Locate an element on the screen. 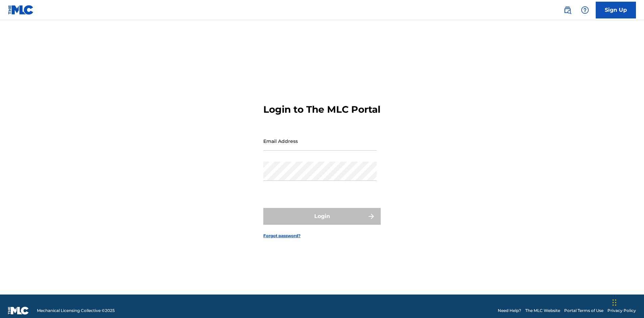  a: Portal Terms of Use is located at coordinates (584, 311).